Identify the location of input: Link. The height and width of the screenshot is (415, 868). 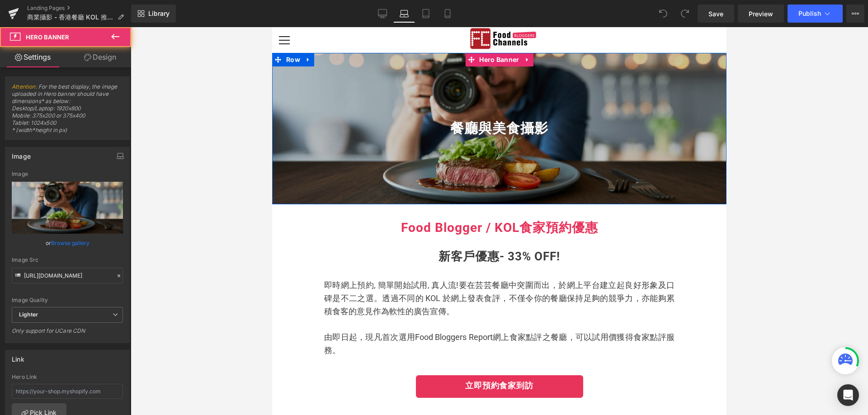
(67, 275).